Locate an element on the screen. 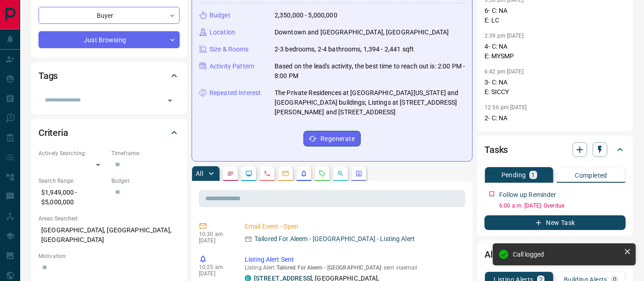  div: Call logged is located at coordinates (567, 255).